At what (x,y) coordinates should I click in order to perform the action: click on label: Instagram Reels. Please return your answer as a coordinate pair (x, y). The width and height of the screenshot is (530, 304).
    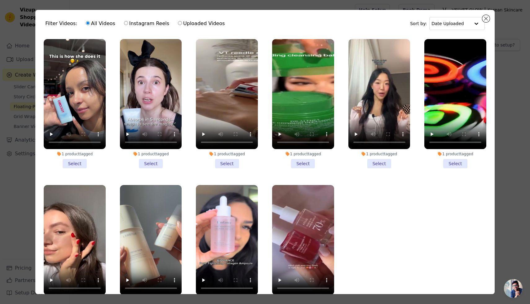
    Looking at the image, I should click on (147, 24).